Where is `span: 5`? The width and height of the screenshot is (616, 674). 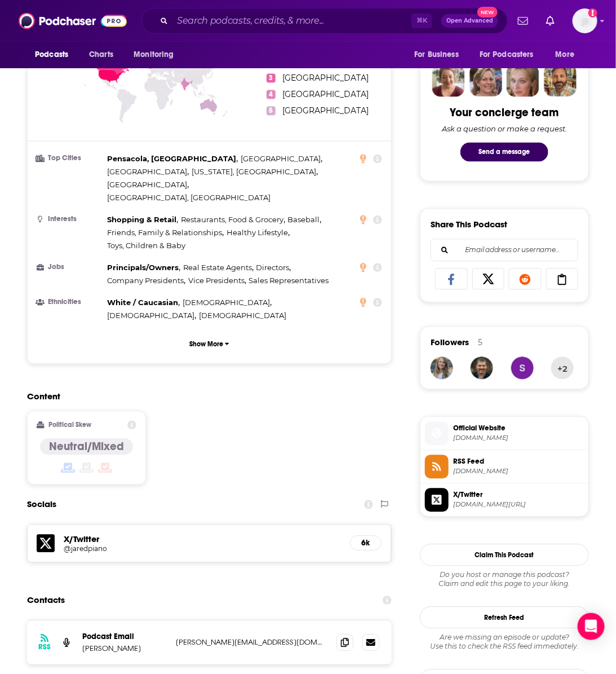 span: 5 is located at coordinates (272, 112).